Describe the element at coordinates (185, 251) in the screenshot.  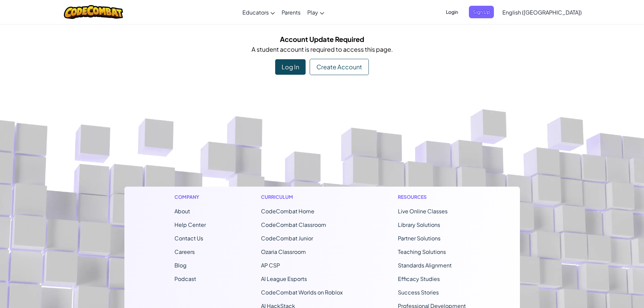
I see `a: Careers` at that location.